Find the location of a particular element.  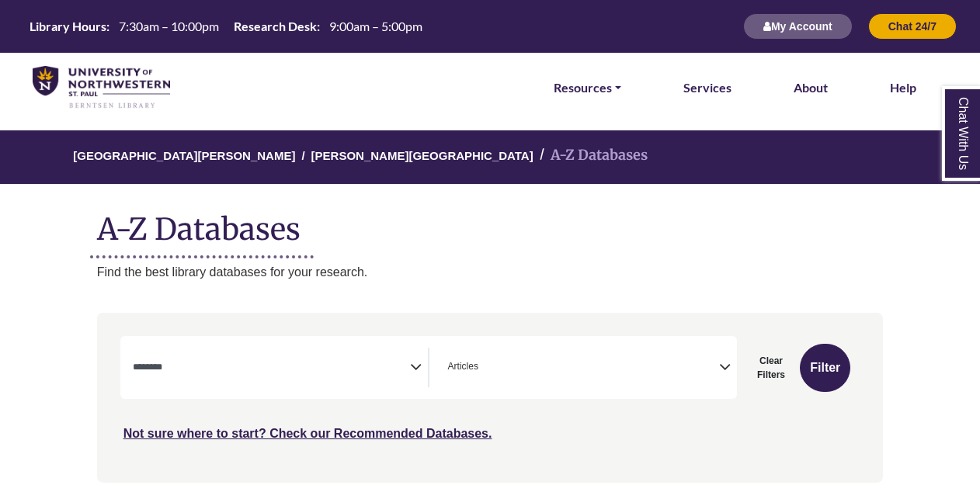

table: Hours Today is located at coordinates (226, 25).